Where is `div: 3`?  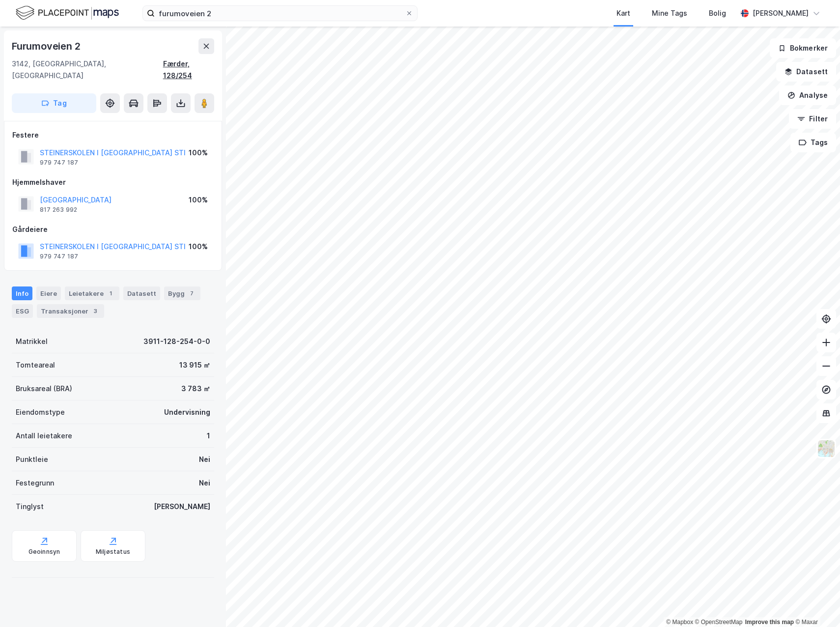
div: 3 is located at coordinates (96, 311).